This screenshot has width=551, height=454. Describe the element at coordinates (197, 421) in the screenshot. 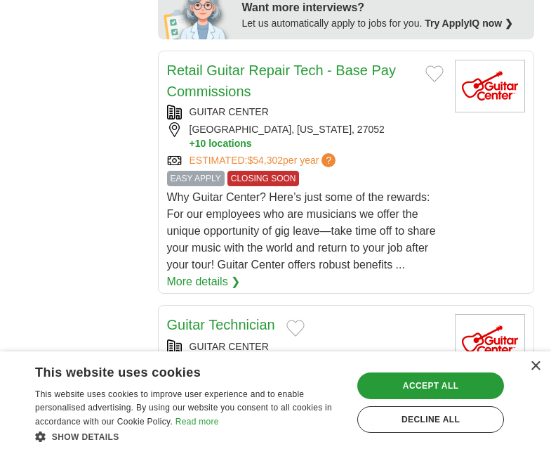

I see `a: Read more, opens a new window` at that location.